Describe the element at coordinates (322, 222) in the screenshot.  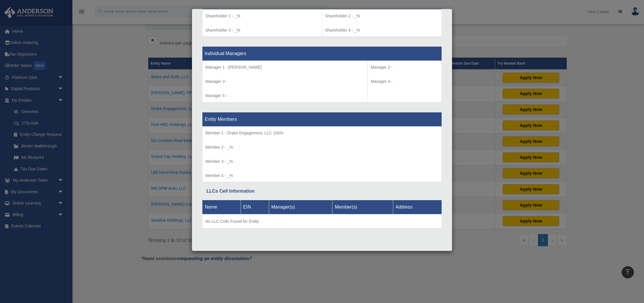
I see `td: No LLC Cells Found for Entity` at that location.